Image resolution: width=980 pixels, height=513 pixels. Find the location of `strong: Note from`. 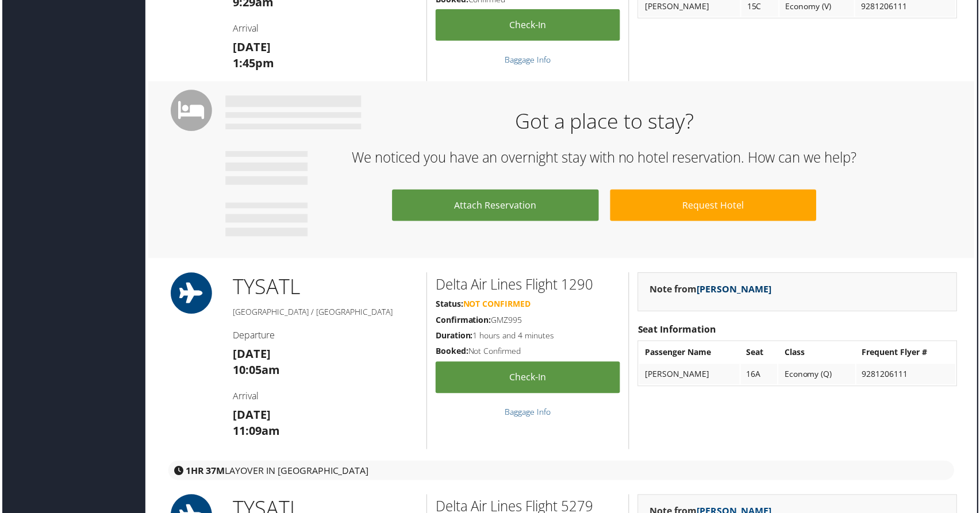

strong: Note from is located at coordinates (711, 290).